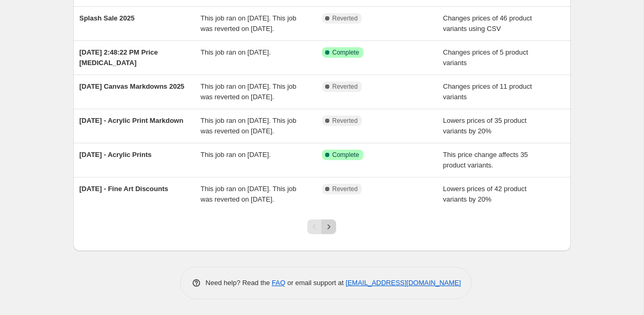 Image resolution: width=644 pixels, height=315 pixels. I want to click on a: FAQ, so click(279, 283).